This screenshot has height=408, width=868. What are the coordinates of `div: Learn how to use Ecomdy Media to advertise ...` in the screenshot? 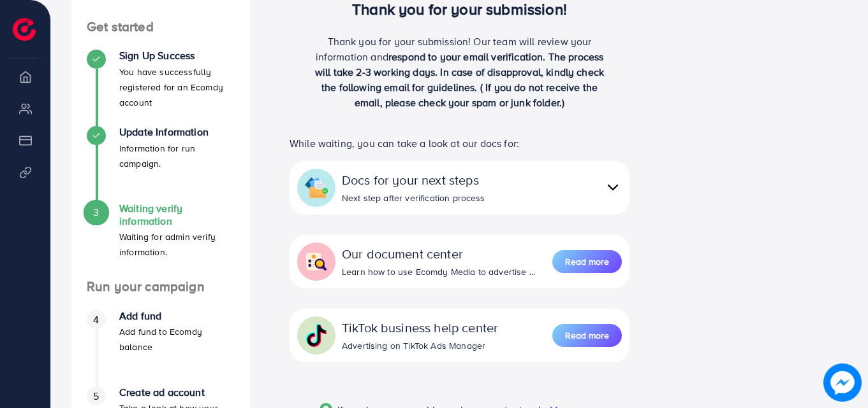 It's located at (439, 272).